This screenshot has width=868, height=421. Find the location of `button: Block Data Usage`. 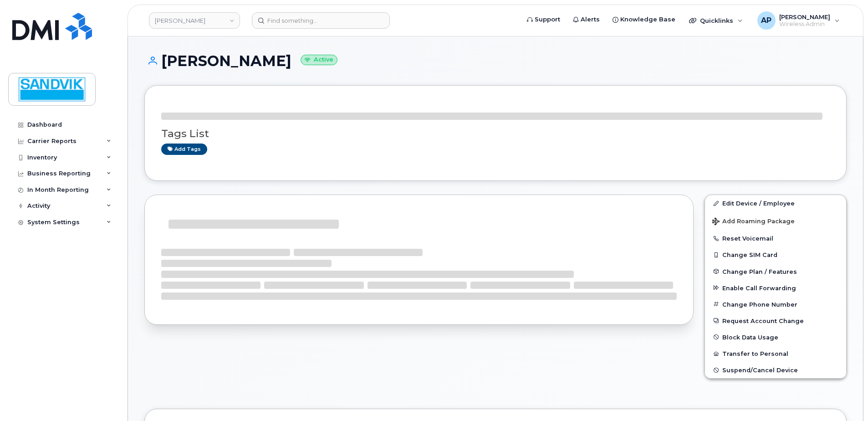

button: Block Data Usage is located at coordinates (776, 337).